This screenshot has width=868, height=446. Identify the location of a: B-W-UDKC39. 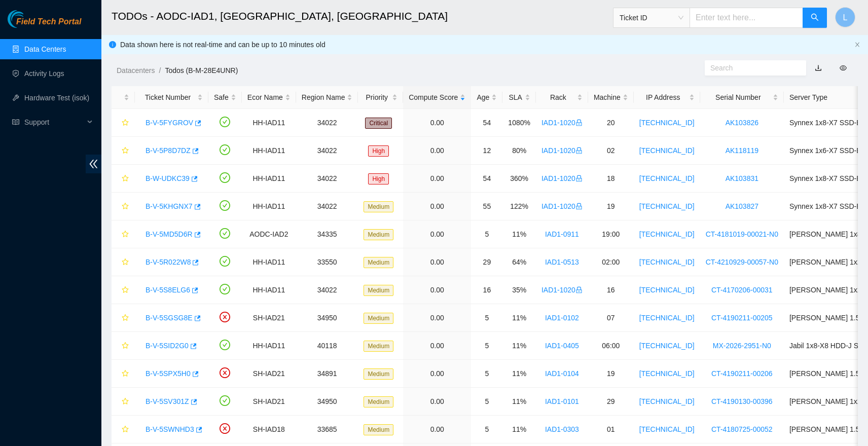
(168, 179).